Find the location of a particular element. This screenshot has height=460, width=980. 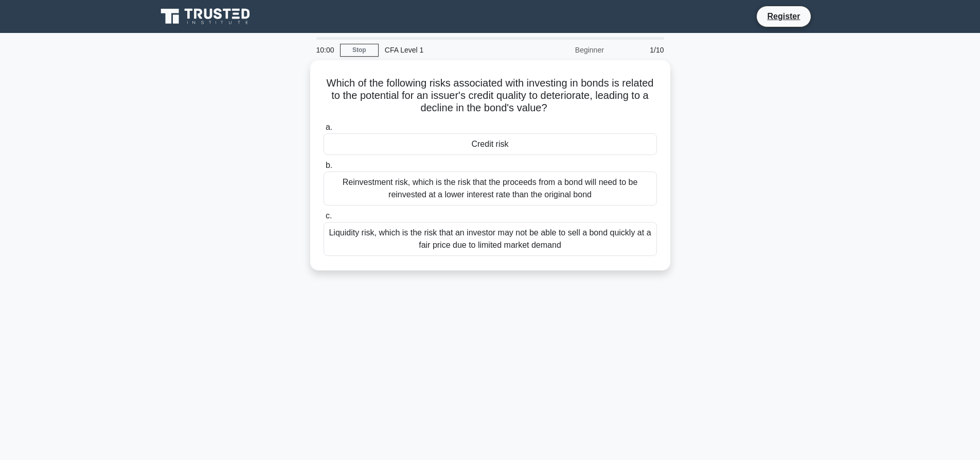

div: Liquidity risk, which is the risk that an investor may not be able to sell a bond quickly at a fa... is located at coordinates (490, 239).